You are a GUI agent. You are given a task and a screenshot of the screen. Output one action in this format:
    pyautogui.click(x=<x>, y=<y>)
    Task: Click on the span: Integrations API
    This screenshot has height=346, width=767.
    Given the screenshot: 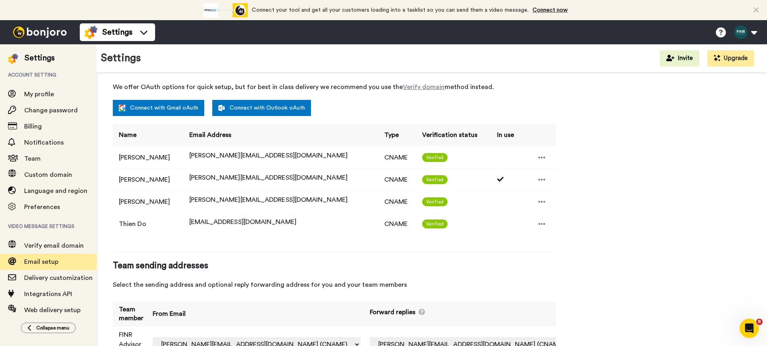 What is the action you would take?
    pyautogui.click(x=48, y=294)
    